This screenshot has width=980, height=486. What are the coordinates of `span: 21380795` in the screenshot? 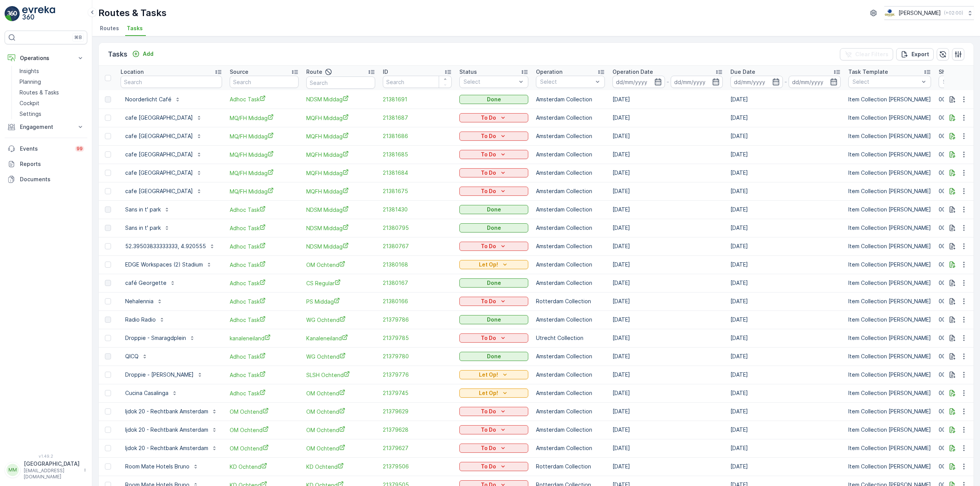 It's located at (417, 228).